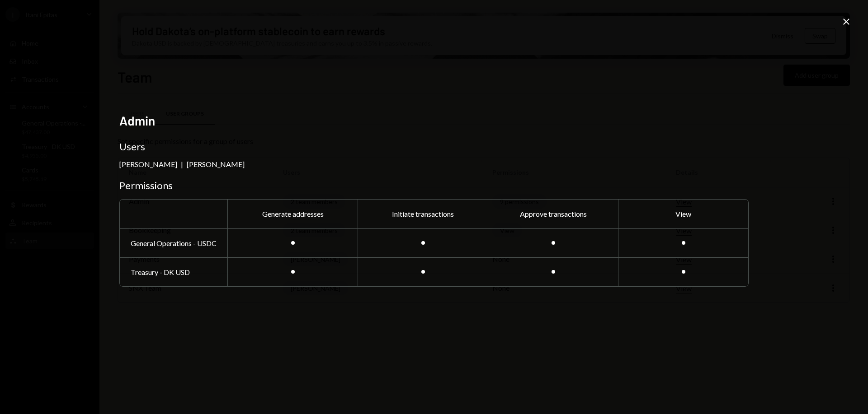 This screenshot has height=414, width=868. What do you see at coordinates (434, 147) in the screenshot?
I see `h3: Users` at bounding box center [434, 147].